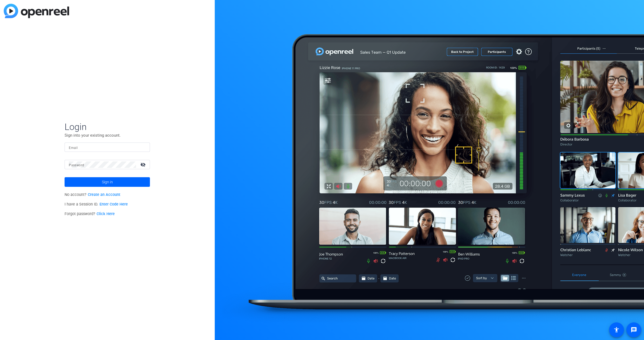  Describe the element at coordinates (92, 195) in the screenshot. I see `span: No account?` at that location.